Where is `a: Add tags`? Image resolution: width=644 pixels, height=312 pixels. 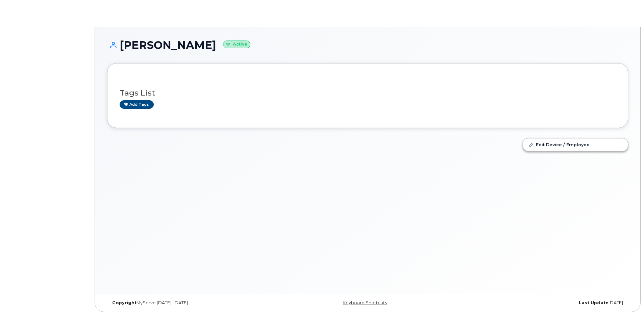 a: Add tags is located at coordinates (137, 104).